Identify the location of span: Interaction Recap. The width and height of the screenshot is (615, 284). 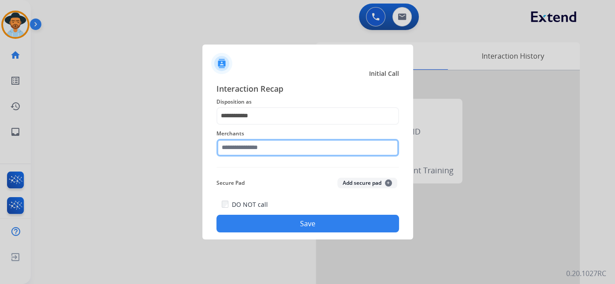
(308, 89).